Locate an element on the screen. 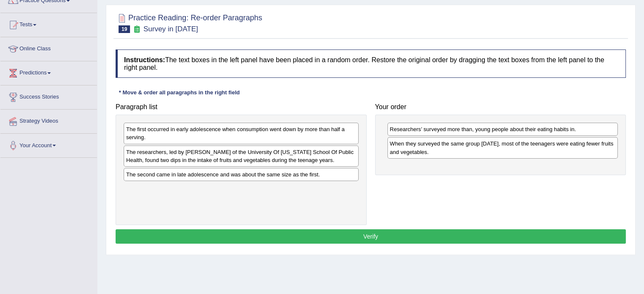 Image resolution: width=644 pixels, height=294 pixels. h4: The text boxes in the left panel have been placed in a random order. Restore the original order b... is located at coordinates (371, 64).